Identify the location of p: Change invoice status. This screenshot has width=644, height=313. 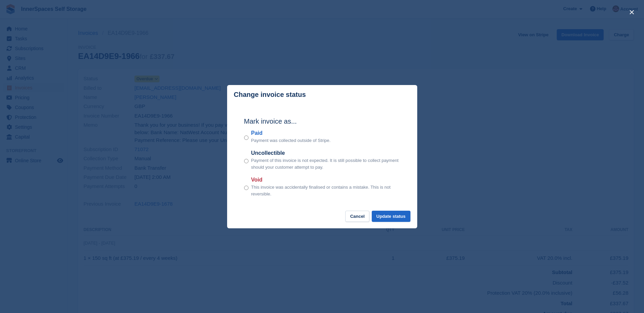
(270, 95).